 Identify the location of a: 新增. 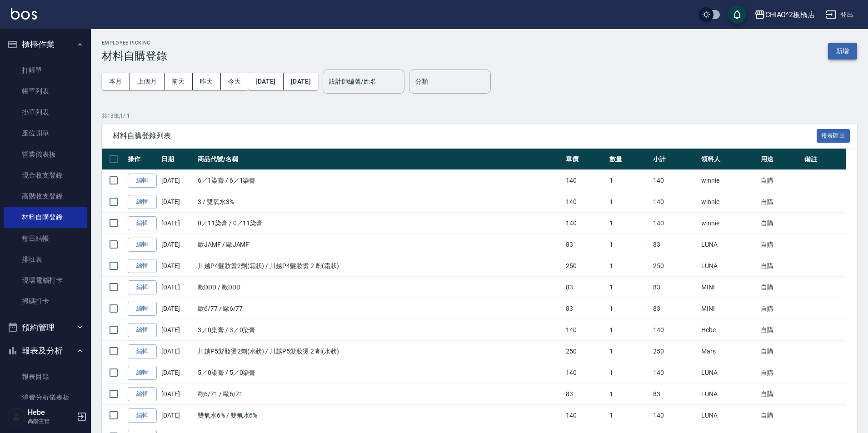
(843, 50).